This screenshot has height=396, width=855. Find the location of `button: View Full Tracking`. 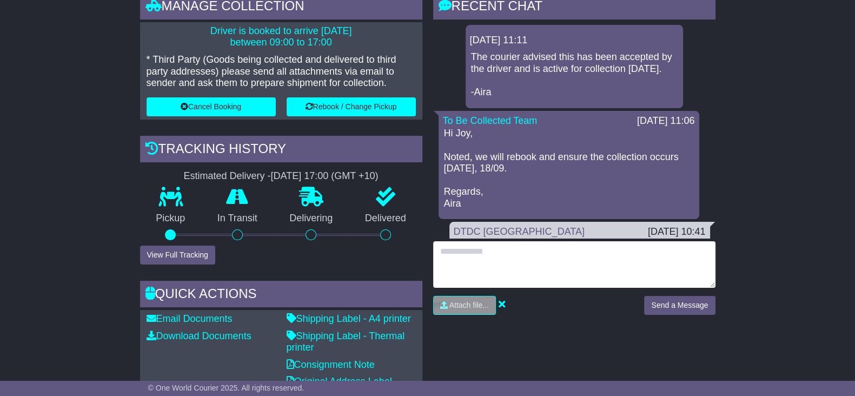

button: View Full Tracking is located at coordinates (177, 255).